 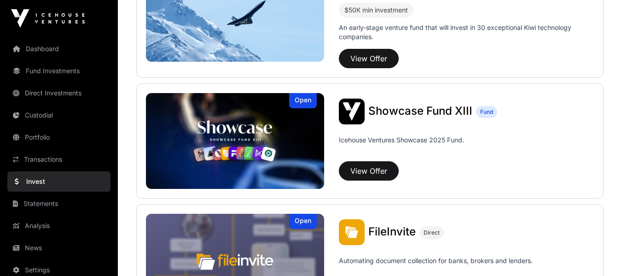 I want to click on p: An early-stage venture fund that will invest in 30 exceptional Kiwi technology companies., so click(x=467, y=32).